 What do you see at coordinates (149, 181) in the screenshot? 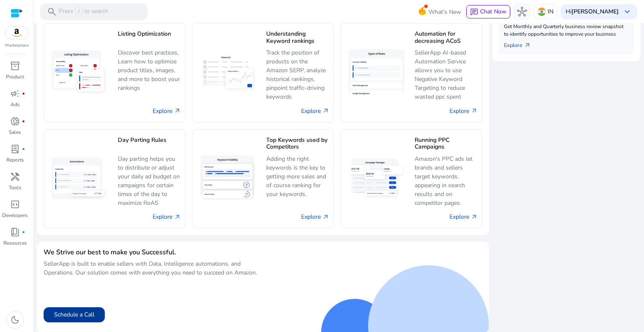
I see `p: Day parting helps you to distribute or adjust your daily ad budget on campaigns for certain times...` at bounding box center [149, 181].